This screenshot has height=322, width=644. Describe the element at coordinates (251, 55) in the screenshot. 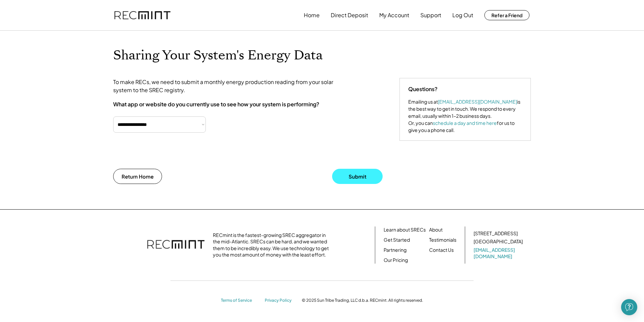

I see `h1: Sharing Your System's Energy Data` at that location.